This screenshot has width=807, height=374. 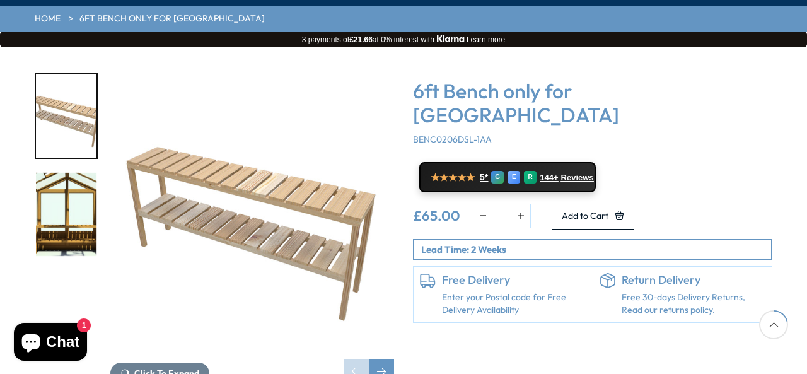 What do you see at coordinates (514, 177) in the screenshot?
I see `div: E` at bounding box center [514, 177].